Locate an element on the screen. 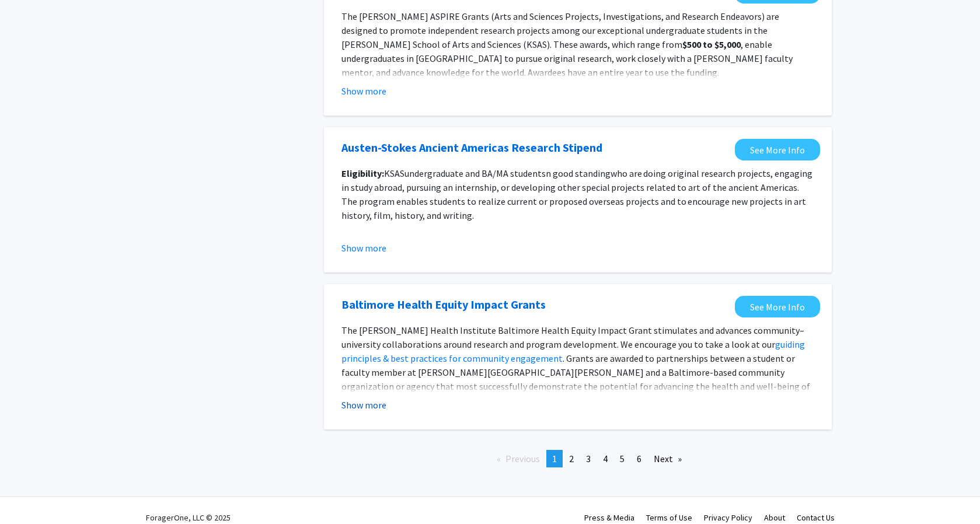 This screenshot has height=524, width=980. strong: $500 to $5,000 is located at coordinates (711, 44).